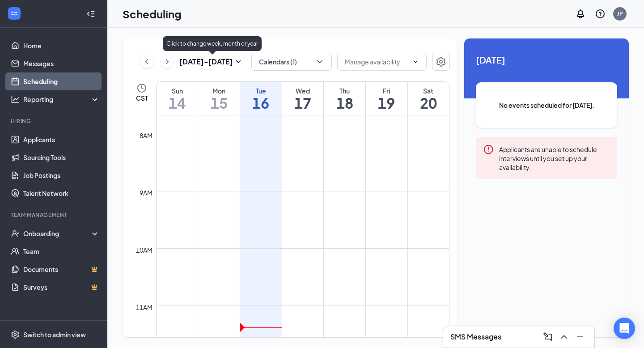 The height and width of the screenshot is (348, 644). What do you see at coordinates (344, 91) in the screenshot?
I see `div: Thu` at bounding box center [344, 91].